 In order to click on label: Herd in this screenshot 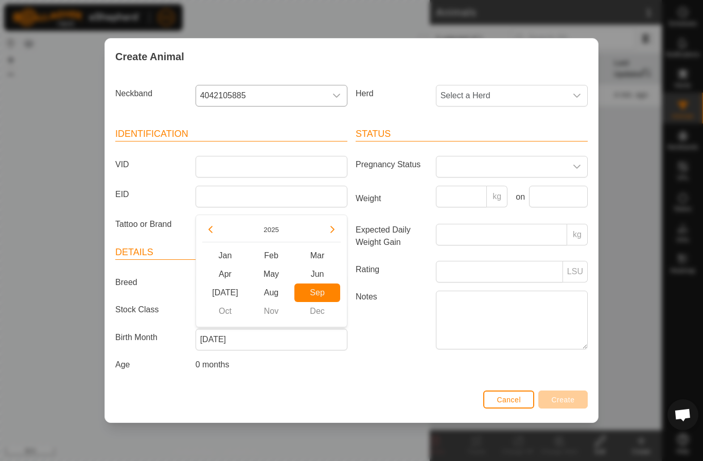, I will do `click(392, 94)`.